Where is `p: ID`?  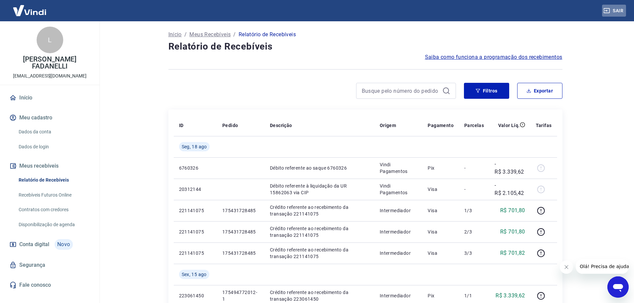
p: ID is located at coordinates (181, 125).